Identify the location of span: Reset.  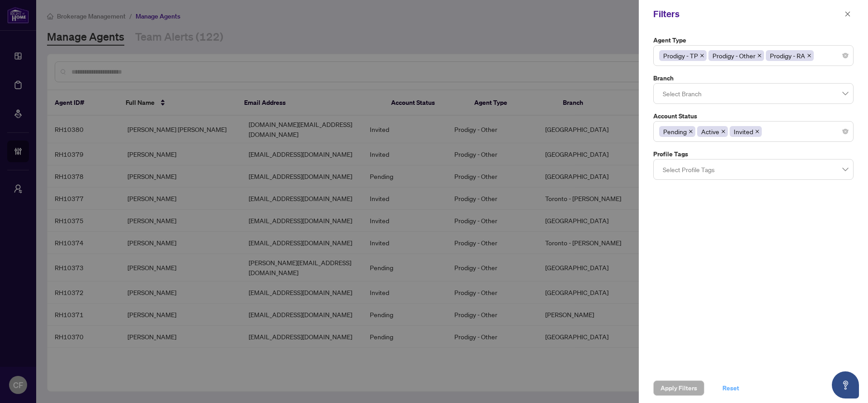
(730, 388).